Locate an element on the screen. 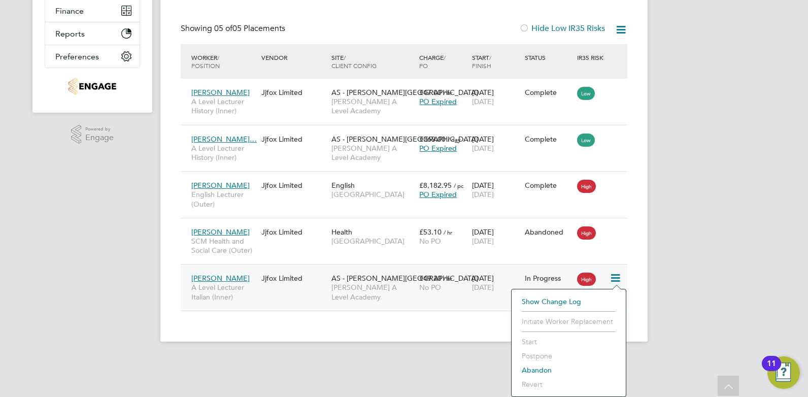 The image size is (808, 397). label: Hide Low IR35 Risks is located at coordinates (562, 28).